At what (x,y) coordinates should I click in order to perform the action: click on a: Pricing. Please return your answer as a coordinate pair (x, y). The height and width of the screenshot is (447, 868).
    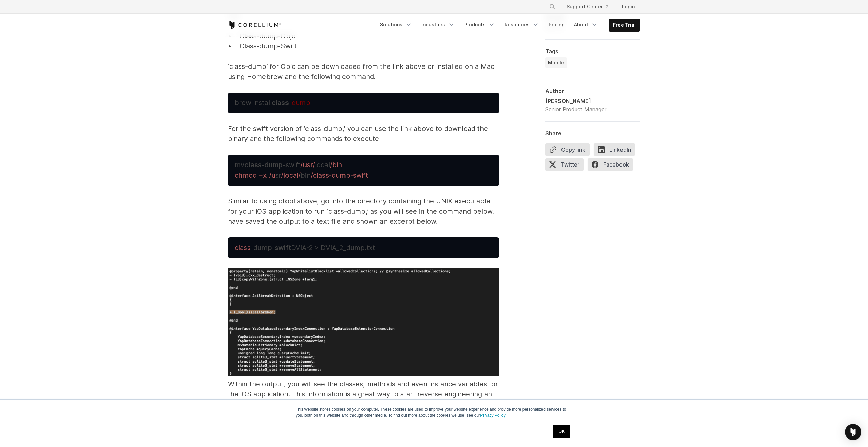
    Looking at the image, I should click on (557, 25).